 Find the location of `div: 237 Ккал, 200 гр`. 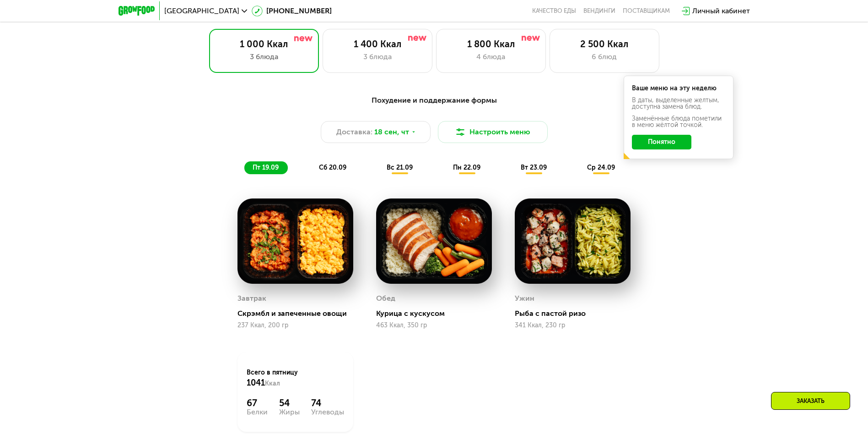

div: 237 Ккал, 200 гр is located at coordinates (295, 325).